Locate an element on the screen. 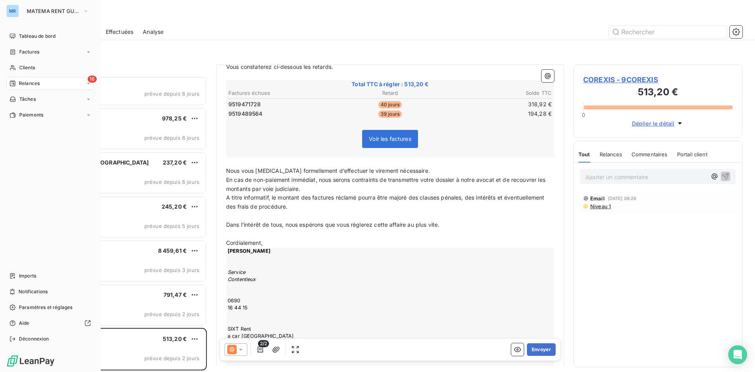 The image size is (755, 372). span: Effectuées is located at coordinates (120, 32).